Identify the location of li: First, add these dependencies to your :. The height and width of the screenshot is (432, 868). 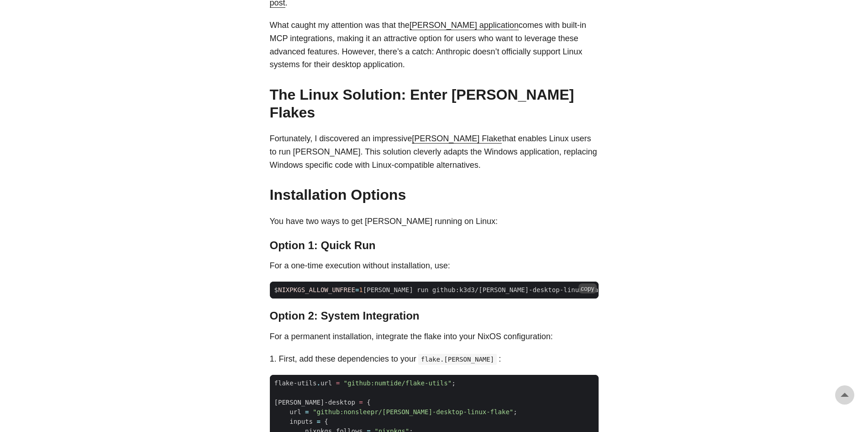
(439, 358).